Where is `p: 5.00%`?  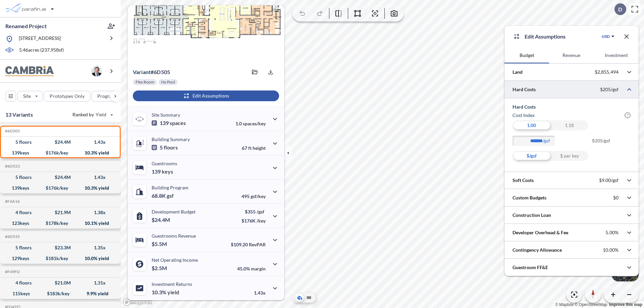 p: 5.00% is located at coordinates (612, 233).